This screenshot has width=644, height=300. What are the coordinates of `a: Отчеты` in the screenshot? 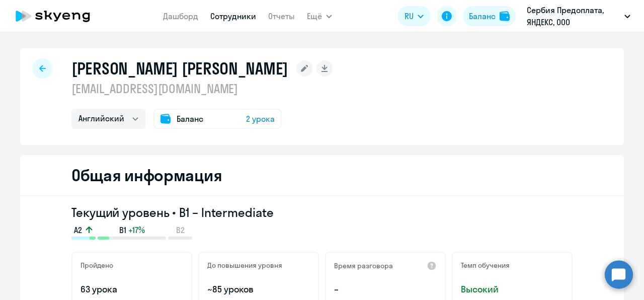 It's located at (282, 16).